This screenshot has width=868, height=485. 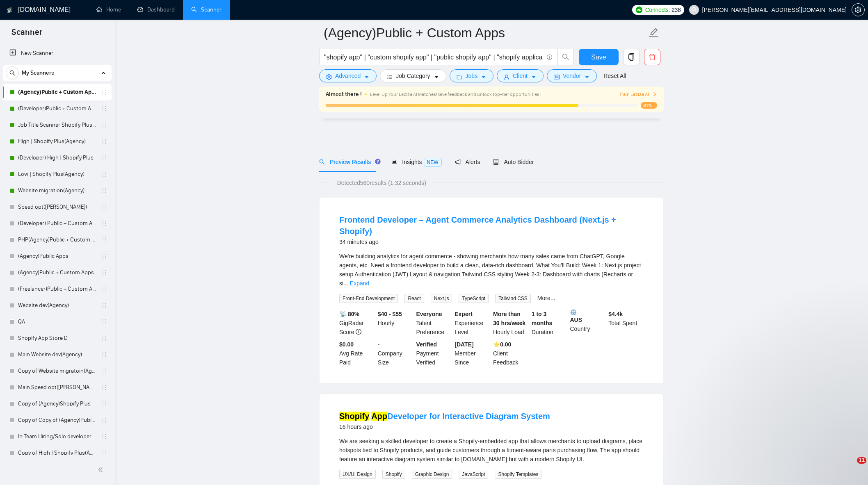 I want to click on div: Payment Verified, so click(x=434, y=353).